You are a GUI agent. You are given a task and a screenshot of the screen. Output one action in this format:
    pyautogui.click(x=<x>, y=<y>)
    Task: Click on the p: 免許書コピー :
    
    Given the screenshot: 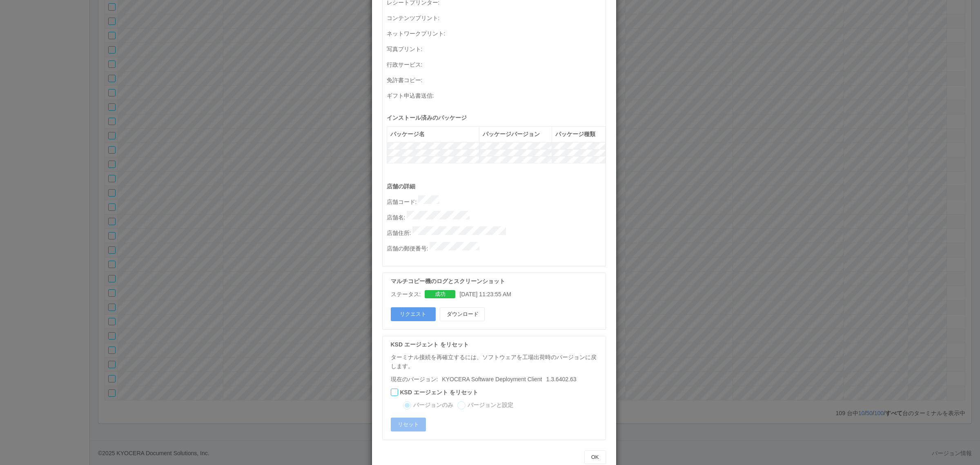 What is the action you would take?
    pyautogui.click(x=496, y=79)
    